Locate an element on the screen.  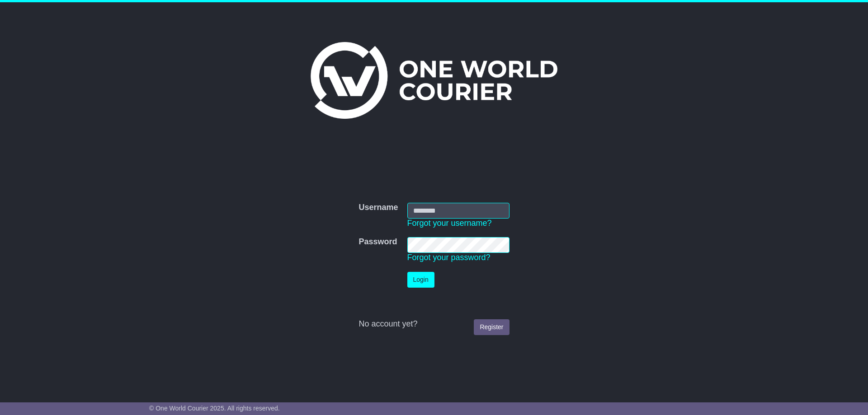
div: No account yet? is located at coordinates (434, 325).